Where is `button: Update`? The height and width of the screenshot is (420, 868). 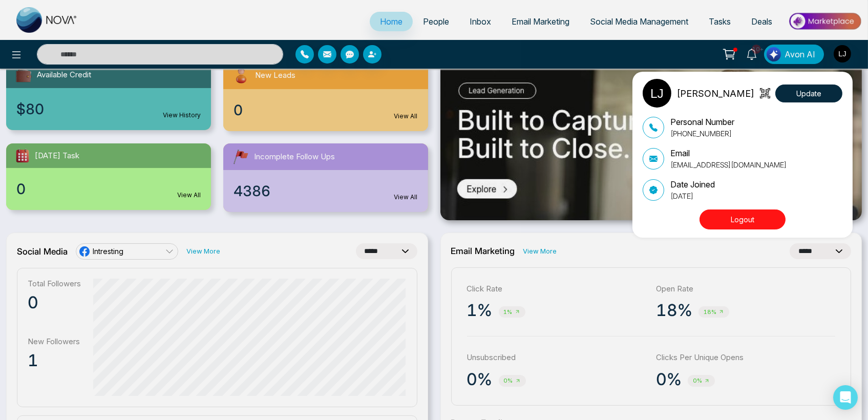 button: Update is located at coordinates (809, 94).